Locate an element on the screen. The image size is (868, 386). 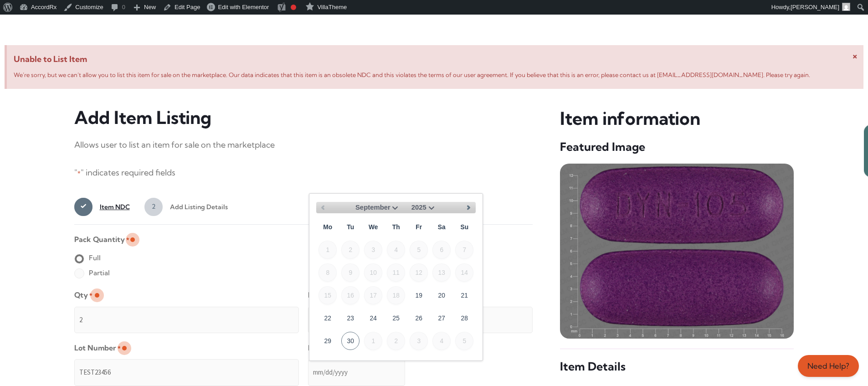
a: 26 is located at coordinates (419, 318).